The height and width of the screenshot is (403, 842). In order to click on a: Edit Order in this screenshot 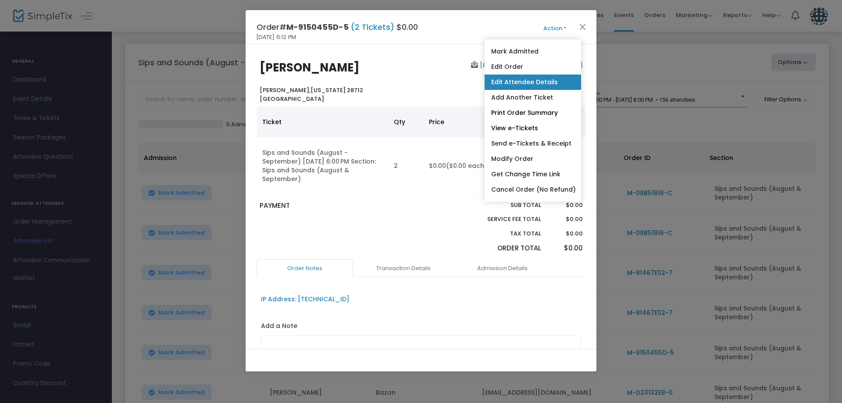, I will do `click(533, 67)`.